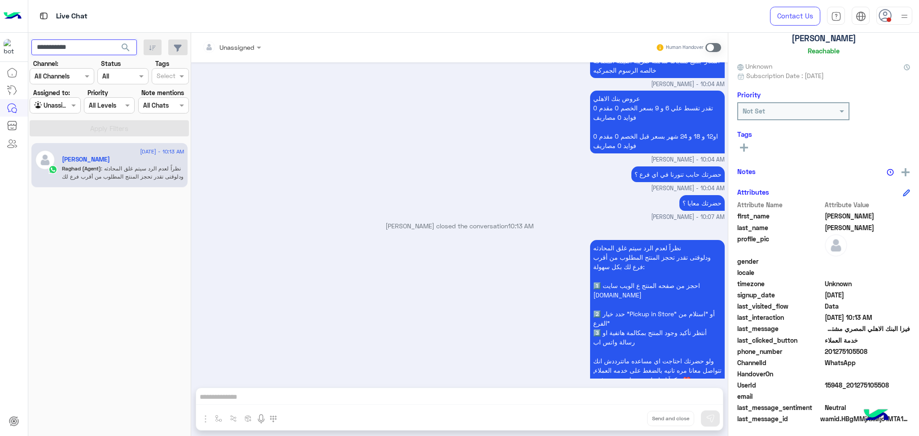 This screenshot has height=436, width=919. I want to click on span: email, so click(780, 396).